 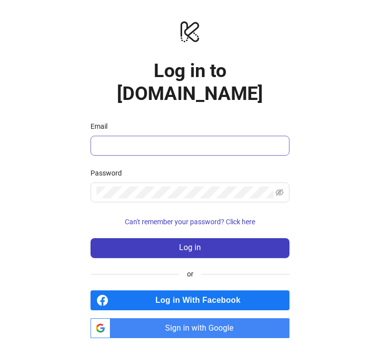 I want to click on span: Sign in with Google, so click(x=202, y=329).